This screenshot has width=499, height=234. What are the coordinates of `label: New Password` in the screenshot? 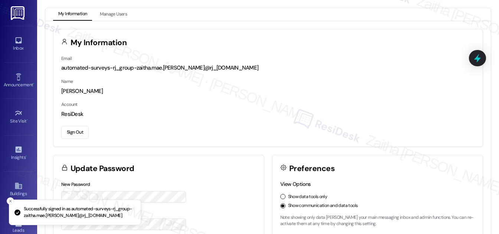 It's located at (76, 185).